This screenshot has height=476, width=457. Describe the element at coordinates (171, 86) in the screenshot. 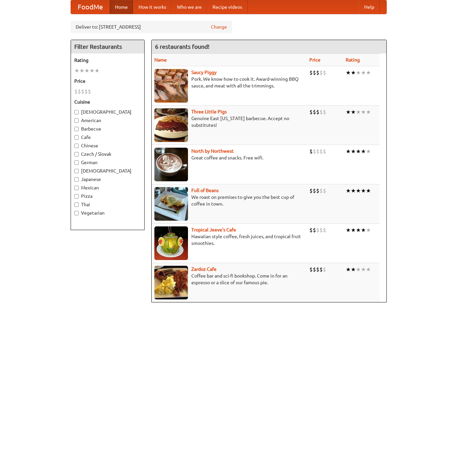

I see `img: saucy.jpg` at that location.